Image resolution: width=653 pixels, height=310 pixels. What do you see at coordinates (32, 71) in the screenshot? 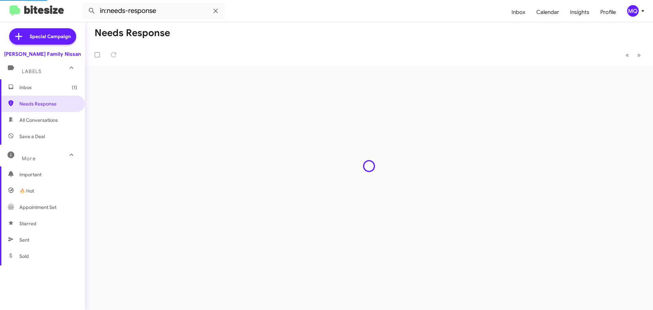
I see `span: Labels` at bounding box center [32, 71].